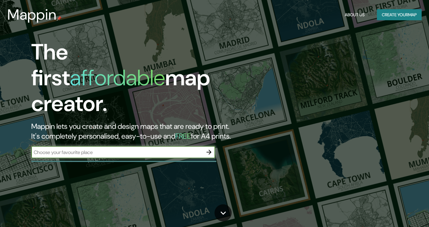 Image resolution: width=429 pixels, height=227 pixels. Describe the element at coordinates (59, 18) in the screenshot. I see `img: mappin-pin` at that location.